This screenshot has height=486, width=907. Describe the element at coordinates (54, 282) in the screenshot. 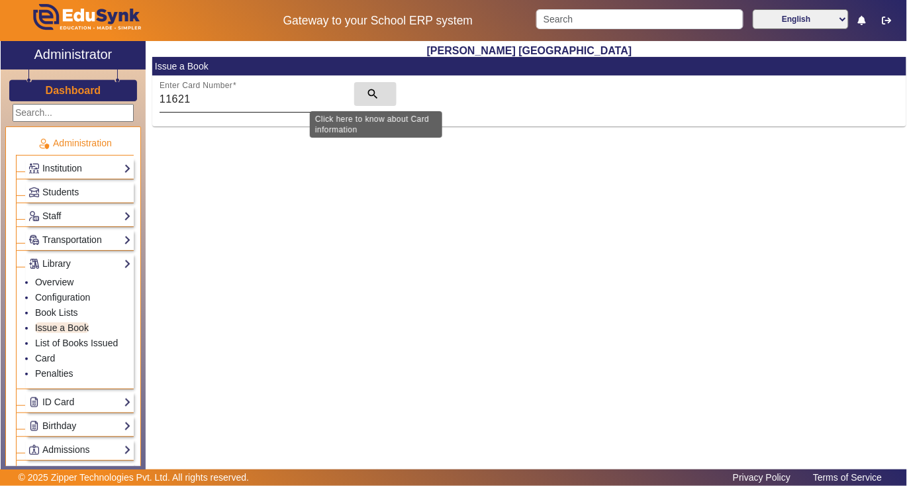

I see `a: Overview` at that location.